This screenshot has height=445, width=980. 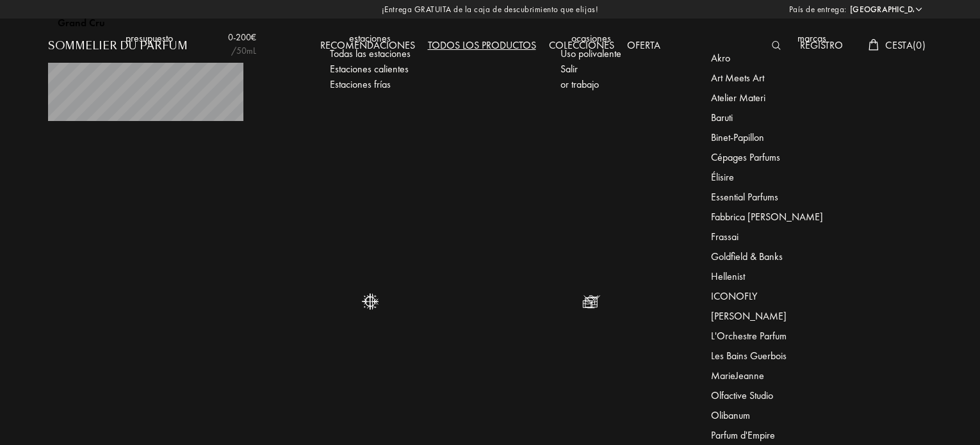 I want to click on div: Estaciones frías, so click(x=360, y=84).